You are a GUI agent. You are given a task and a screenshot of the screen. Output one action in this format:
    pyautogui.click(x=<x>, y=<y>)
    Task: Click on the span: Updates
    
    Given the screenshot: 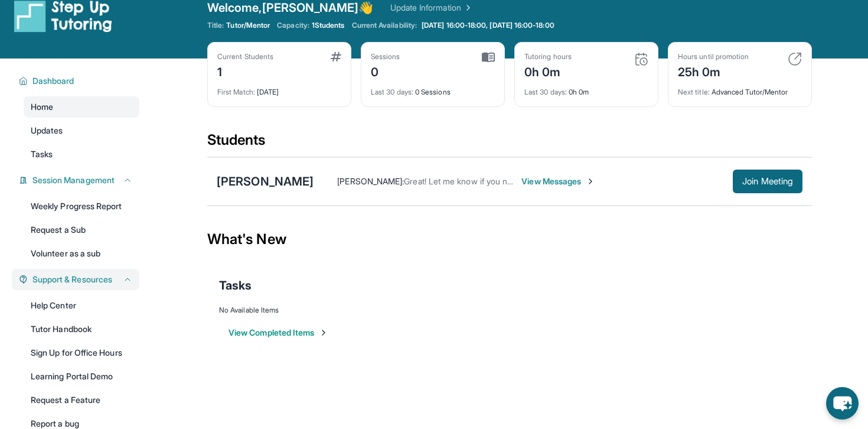 What is the action you would take?
    pyautogui.click(x=47, y=131)
    